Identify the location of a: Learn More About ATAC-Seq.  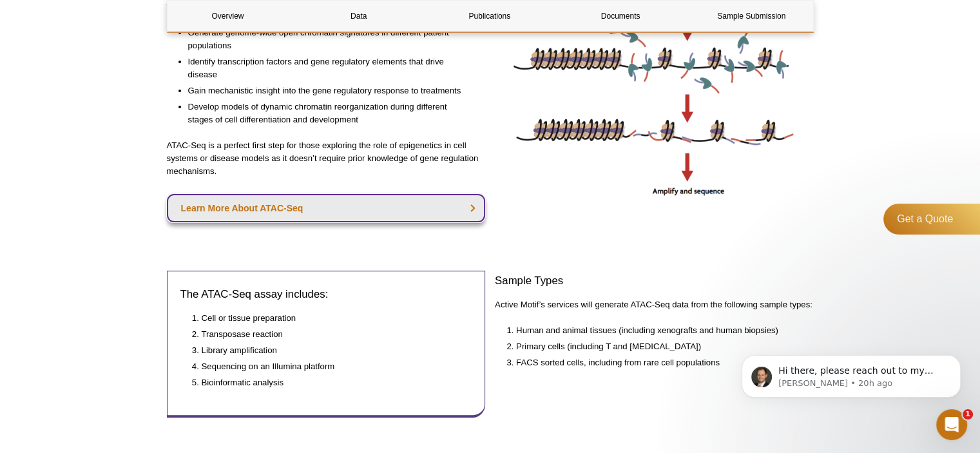
(326, 208).